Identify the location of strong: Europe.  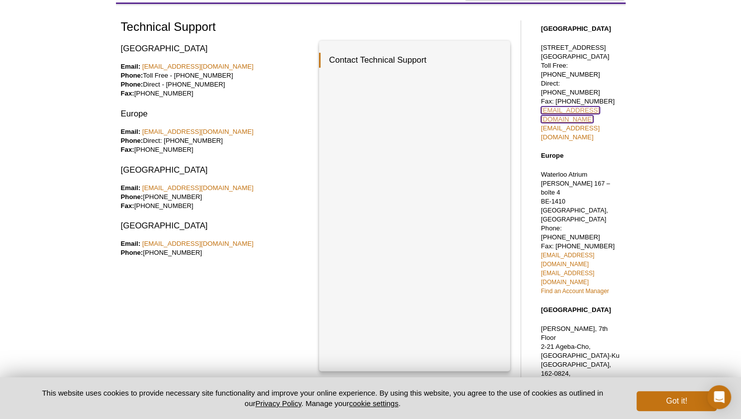
(552, 155).